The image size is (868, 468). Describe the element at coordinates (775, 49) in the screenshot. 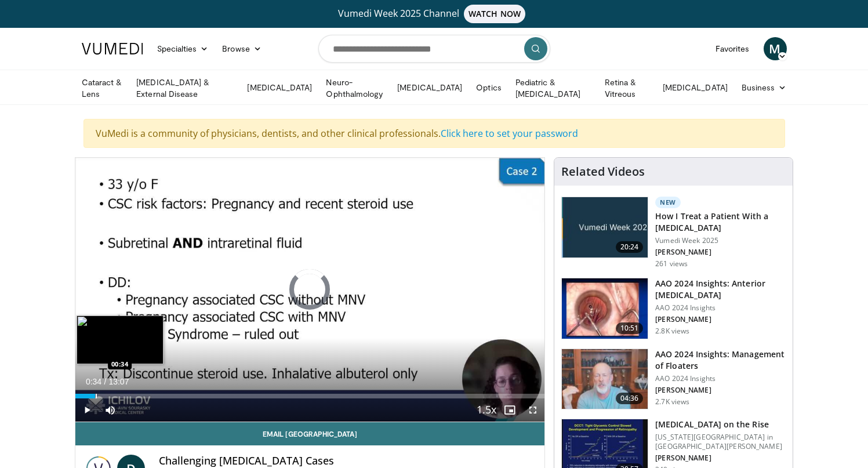

I see `a: M` at that location.